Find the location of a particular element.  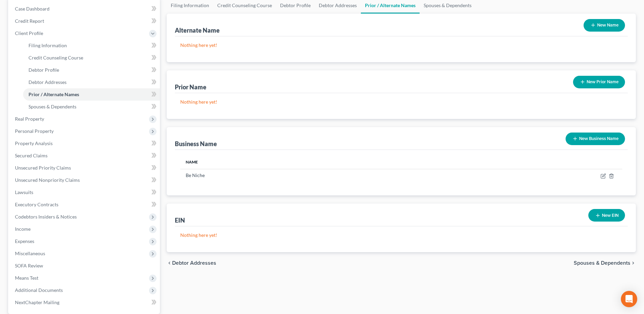

div: Alternate Name is located at coordinates (197, 30).